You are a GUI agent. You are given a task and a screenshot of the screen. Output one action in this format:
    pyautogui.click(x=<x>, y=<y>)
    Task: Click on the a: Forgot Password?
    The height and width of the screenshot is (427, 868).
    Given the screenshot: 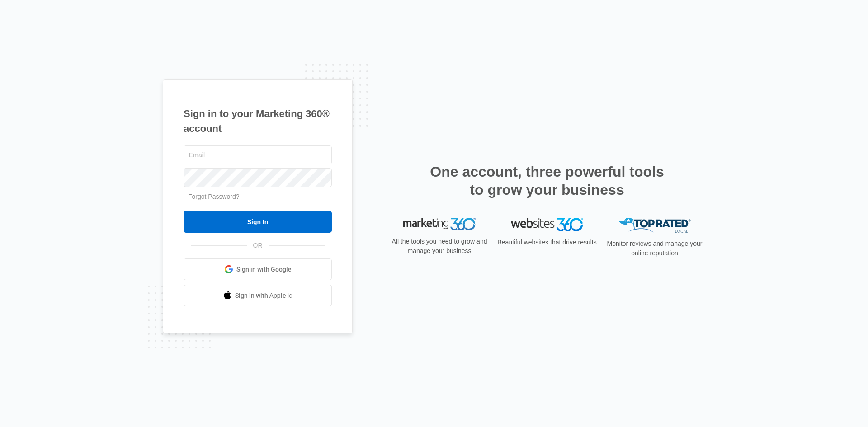 What is the action you would take?
    pyautogui.click(x=214, y=196)
    